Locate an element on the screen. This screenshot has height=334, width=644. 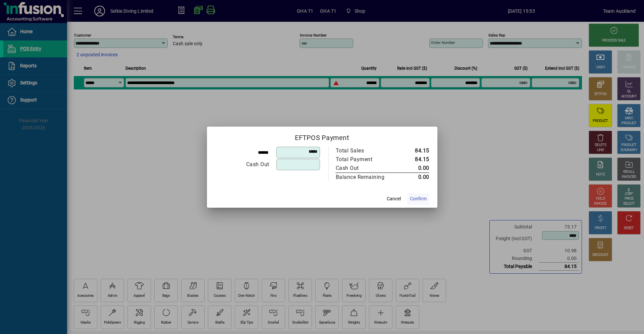
h2: EFTPOS Payment is located at coordinates (322, 136).